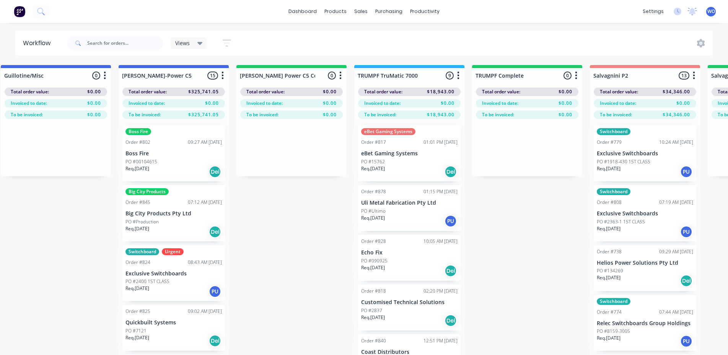  Describe the element at coordinates (138, 311) in the screenshot. I see `div: Order #825` at that location.